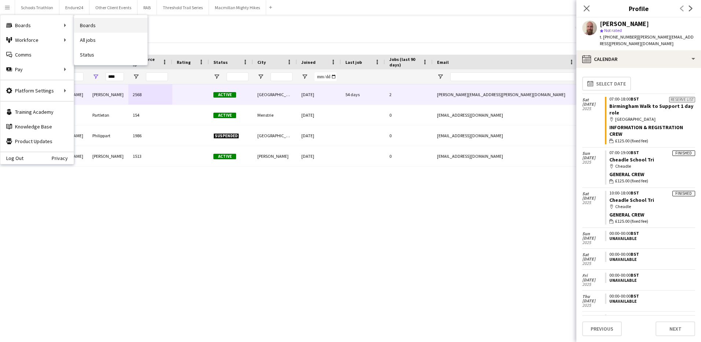 The height and width of the screenshot is (342, 701). I want to click on input: Joined Filter Input, so click(326, 77).